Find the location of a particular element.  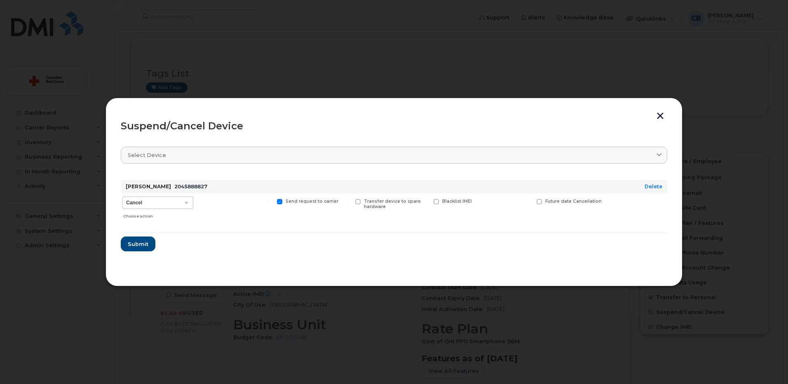

input: Blacklist IMEI is located at coordinates (426, 201).